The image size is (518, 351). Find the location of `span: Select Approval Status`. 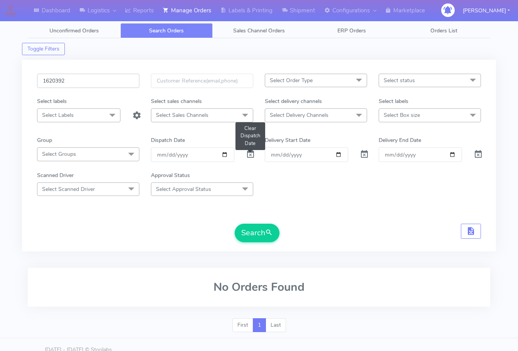

span: Select Approval Status is located at coordinates (183, 189).